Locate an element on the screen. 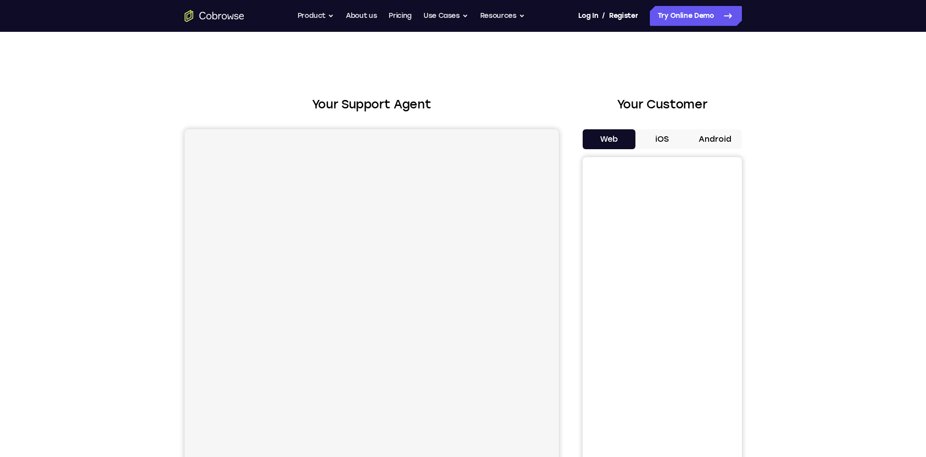  h2: Your Customer is located at coordinates (662, 104).